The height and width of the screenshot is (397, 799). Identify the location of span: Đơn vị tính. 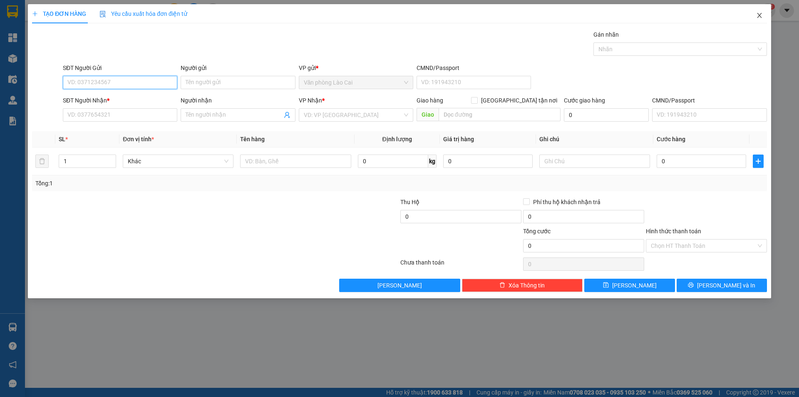
(138, 139).